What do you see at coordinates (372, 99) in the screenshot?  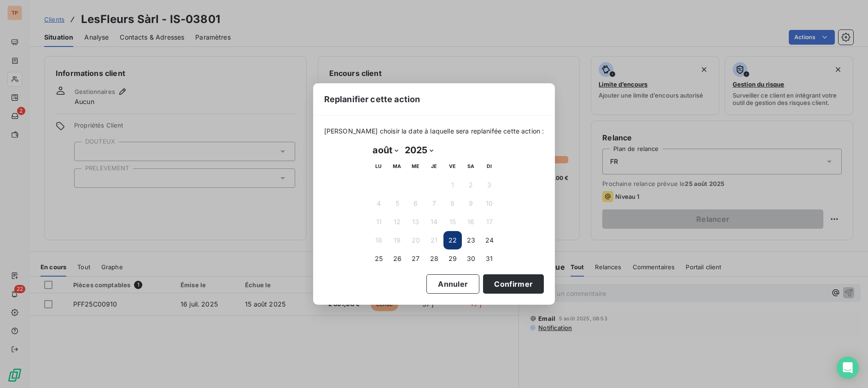 I see `span: Replanifier cette action` at bounding box center [372, 99].